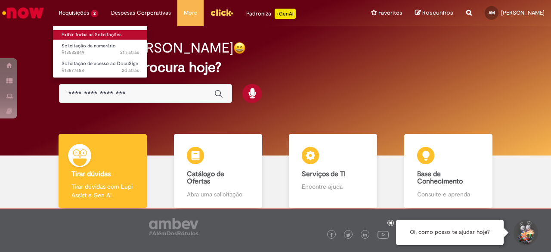 The image size is (551, 252). What do you see at coordinates (218, 194) in the screenshot?
I see `p: Abra uma solicitação` at bounding box center [218, 194].